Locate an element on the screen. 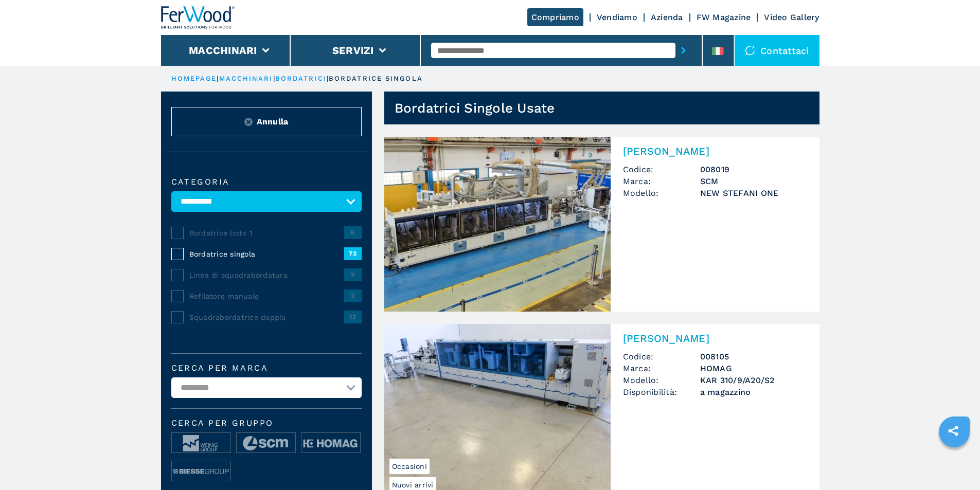  h3: HOMAG is located at coordinates (754, 368).